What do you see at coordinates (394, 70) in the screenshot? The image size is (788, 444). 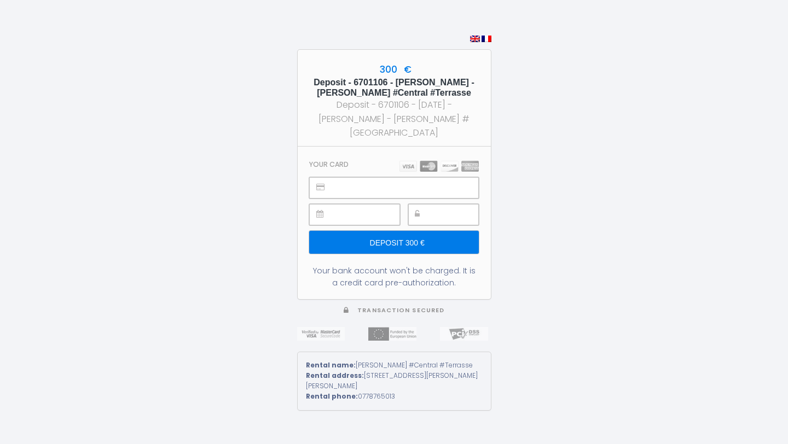 I see `span: 300 €` at bounding box center [394, 70].